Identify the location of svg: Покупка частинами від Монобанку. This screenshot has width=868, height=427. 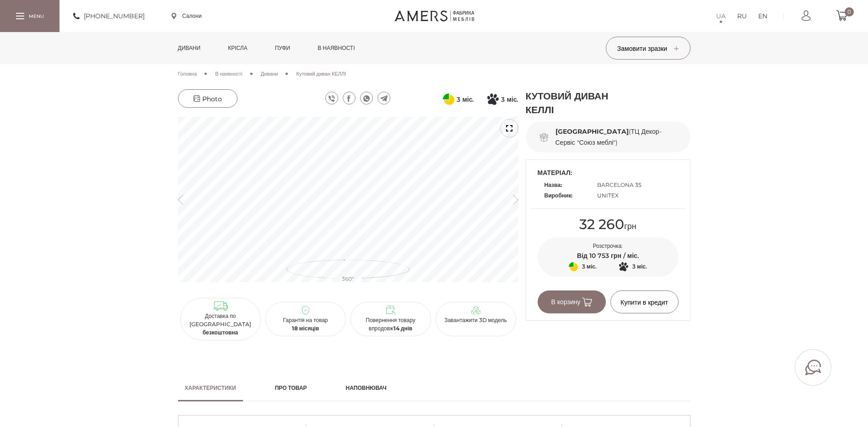
(493, 99).